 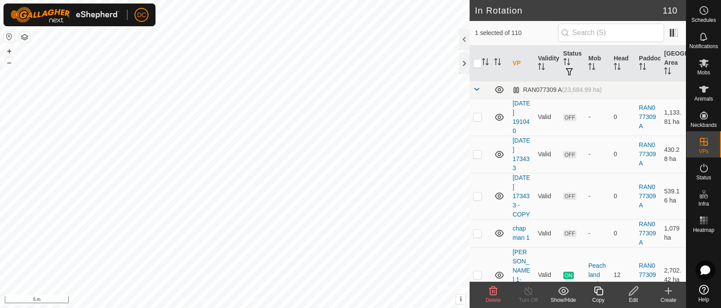 What do you see at coordinates (9, 37) in the screenshot?
I see `button: Reset Map` at bounding box center [9, 37].